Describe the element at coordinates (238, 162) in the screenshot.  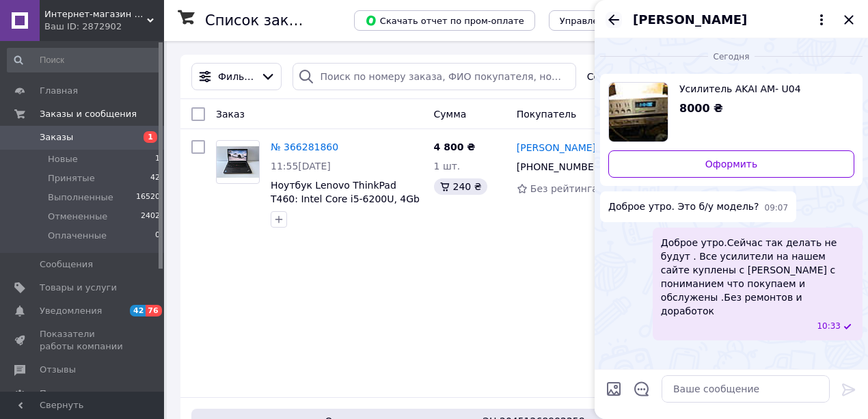
I see `img: Фото товару` at that location.